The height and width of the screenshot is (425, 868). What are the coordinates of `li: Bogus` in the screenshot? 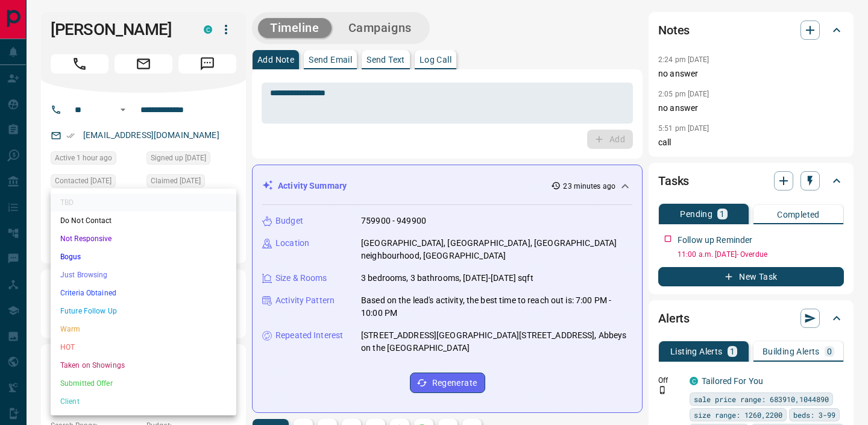 It's located at (144, 256).